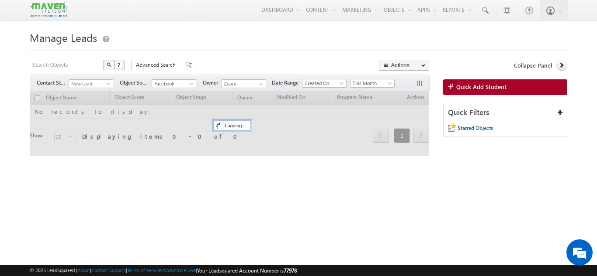 The height and width of the screenshot is (276, 597). Describe the element at coordinates (286, 83) in the screenshot. I see `span: Date Range` at that location.